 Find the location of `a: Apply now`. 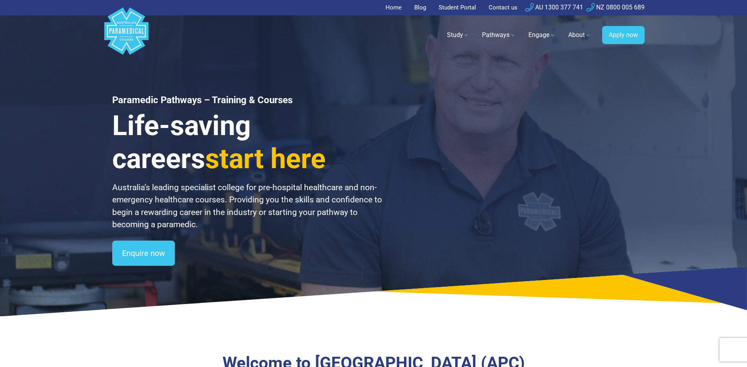

a: Apply now is located at coordinates (623, 35).